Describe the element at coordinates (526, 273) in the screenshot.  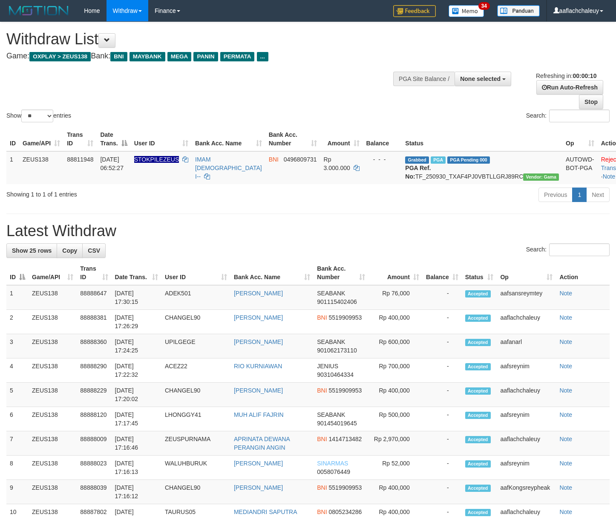
I see `th: Op: activate to sort column ascending` at that location.